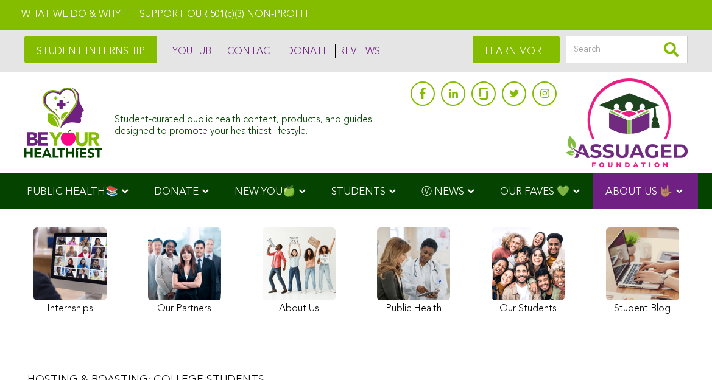  Describe the element at coordinates (626, 123) in the screenshot. I see `img: Assuaged App` at that location.